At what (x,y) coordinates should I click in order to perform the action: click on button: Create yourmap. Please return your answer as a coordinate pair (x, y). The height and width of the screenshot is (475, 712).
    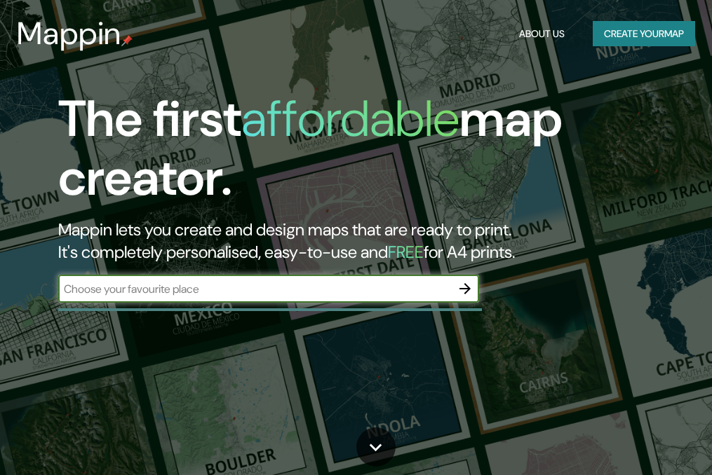
    Looking at the image, I should click on (644, 34).